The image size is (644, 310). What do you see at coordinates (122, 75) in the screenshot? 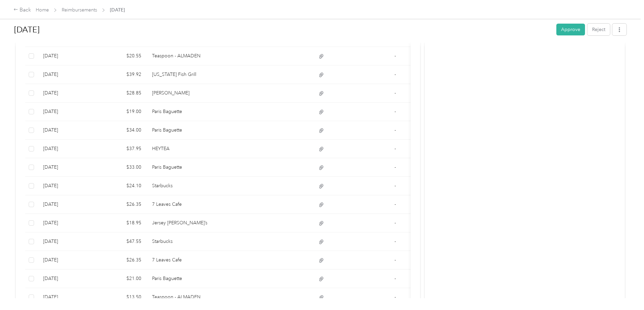
I see `td: $39.92` at bounding box center [122, 75].